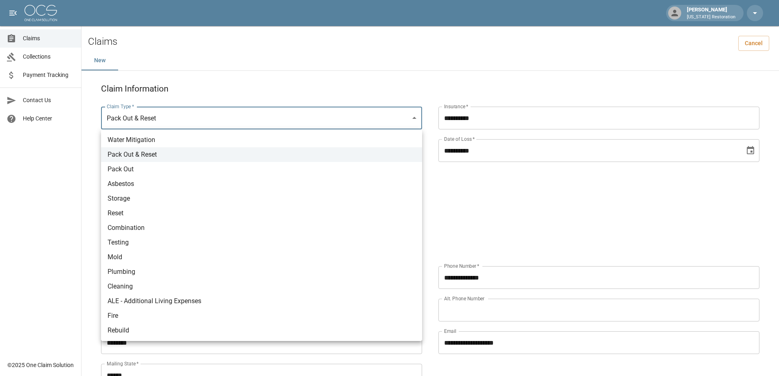 The image size is (779, 376). I want to click on li: Pack Out, so click(261, 169).